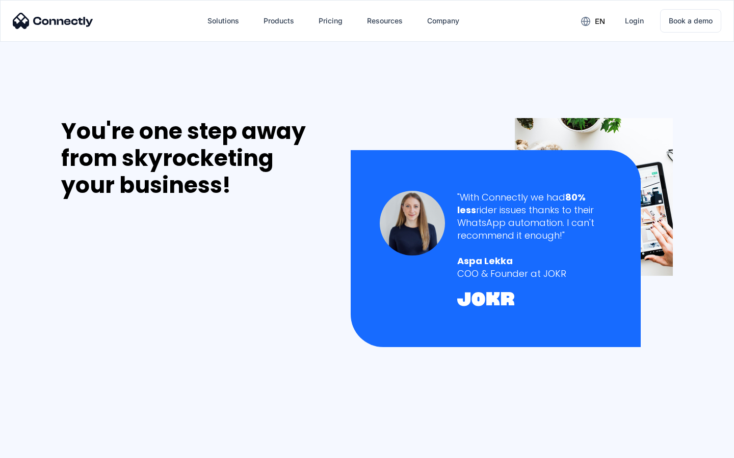  What do you see at coordinates (600, 21) in the screenshot?
I see `div: en` at bounding box center [600, 21].